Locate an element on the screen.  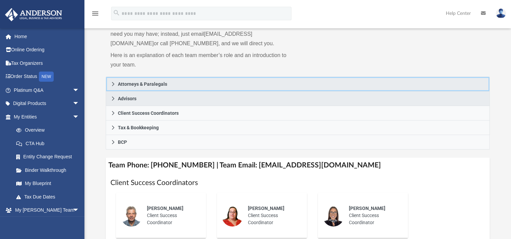
a: CTA Hub is located at coordinates (49, 143).